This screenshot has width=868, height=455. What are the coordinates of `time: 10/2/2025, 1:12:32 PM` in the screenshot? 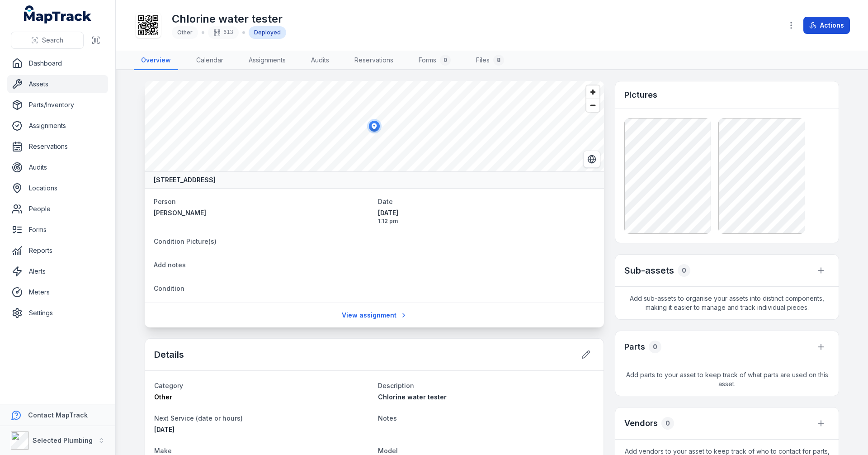 It's located at (486, 217).